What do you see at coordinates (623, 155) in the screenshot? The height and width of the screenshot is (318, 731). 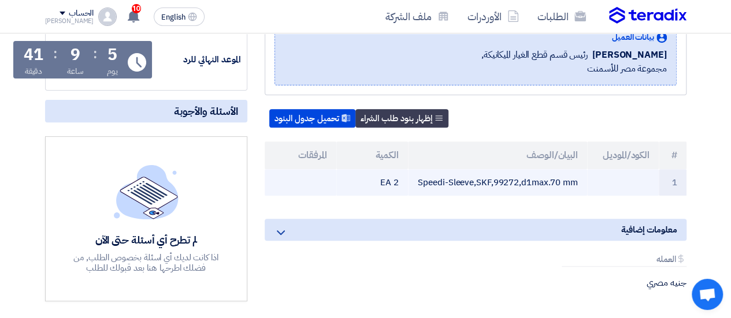 I see `th: الكود/الموديل` at bounding box center [623, 155].